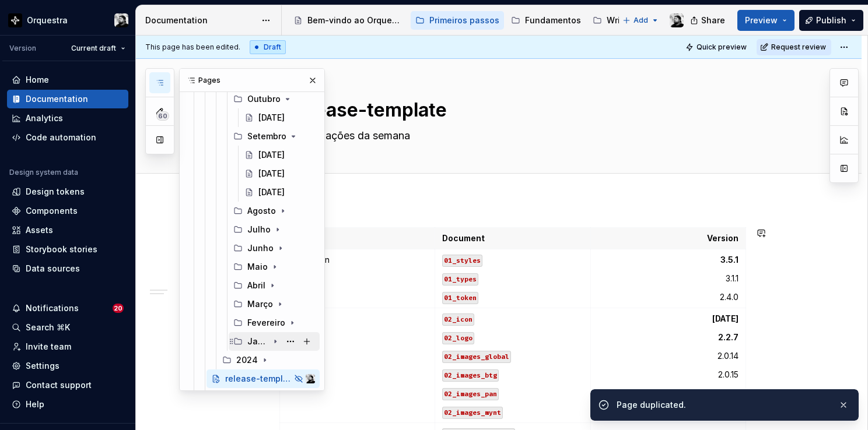  I want to click on a: Settings, so click(67, 366).